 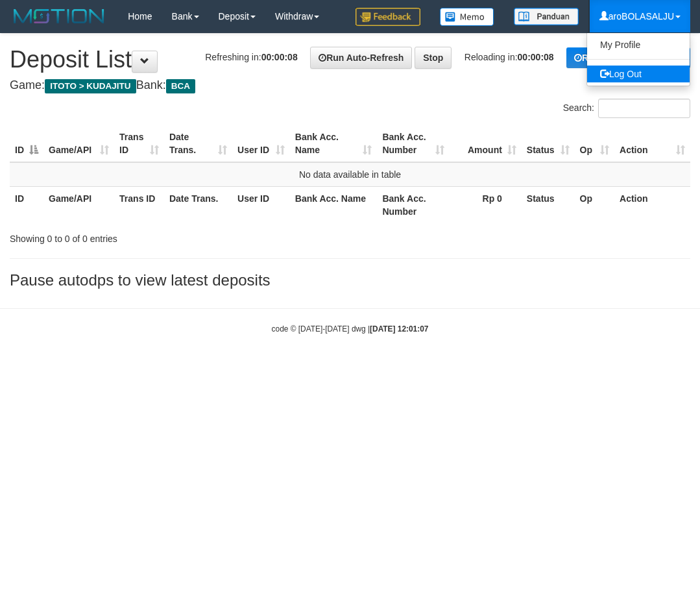 What do you see at coordinates (361, 58) in the screenshot?
I see `a: Run Auto-Refresh` at bounding box center [361, 58].